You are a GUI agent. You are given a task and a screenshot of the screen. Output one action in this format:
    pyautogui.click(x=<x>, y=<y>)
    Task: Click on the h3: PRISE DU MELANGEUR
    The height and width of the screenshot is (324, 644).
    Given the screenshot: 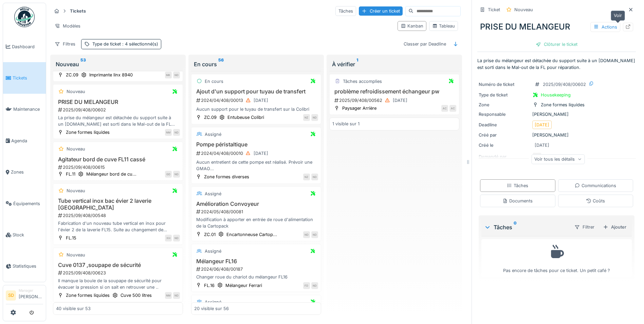 What is the action you would take?
    pyautogui.click(x=118, y=102)
    